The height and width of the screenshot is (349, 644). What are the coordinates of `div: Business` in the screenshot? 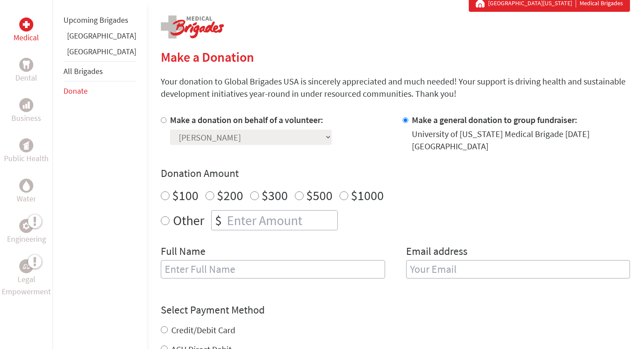 It's located at (26, 105).